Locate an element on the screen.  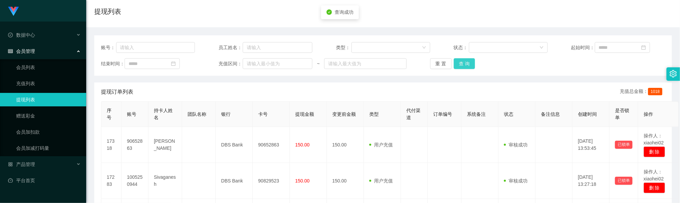
a: 会员加扣款 is located at coordinates (48, 132).